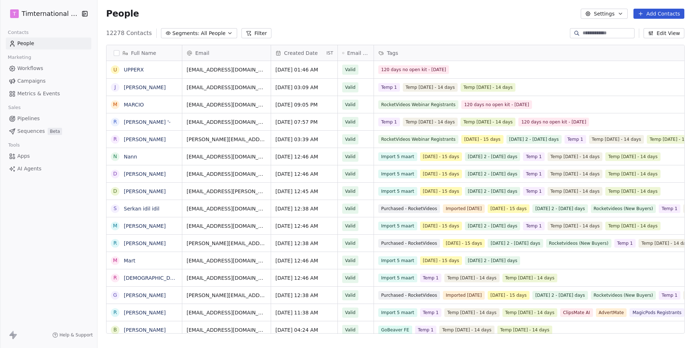  I want to click on a: Campaigns, so click(48, 81).